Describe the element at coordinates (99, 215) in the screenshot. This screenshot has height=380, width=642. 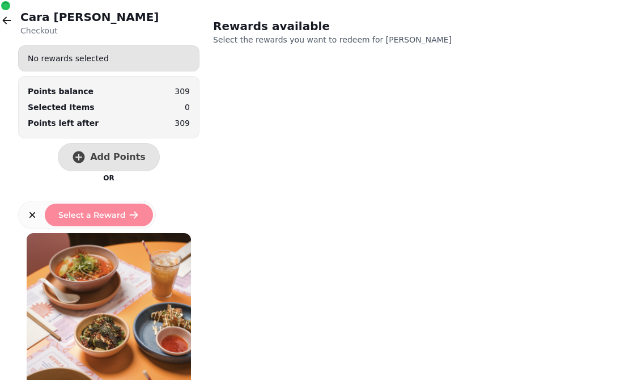
I see `button: Select a Reward` at that location.